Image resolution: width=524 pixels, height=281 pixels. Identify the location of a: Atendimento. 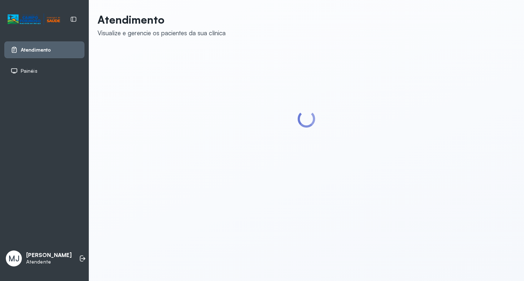
(44, 50).